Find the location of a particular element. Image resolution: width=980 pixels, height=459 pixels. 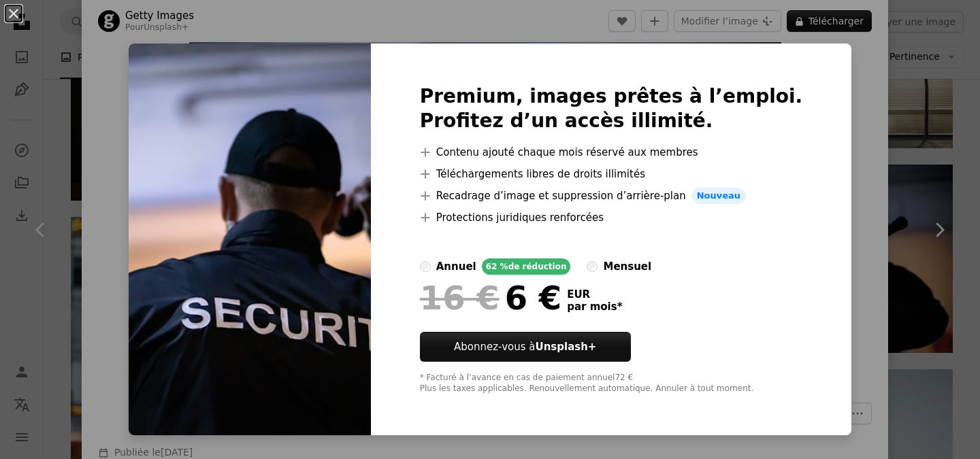

span: EUR is located at coordinates (594, 295).